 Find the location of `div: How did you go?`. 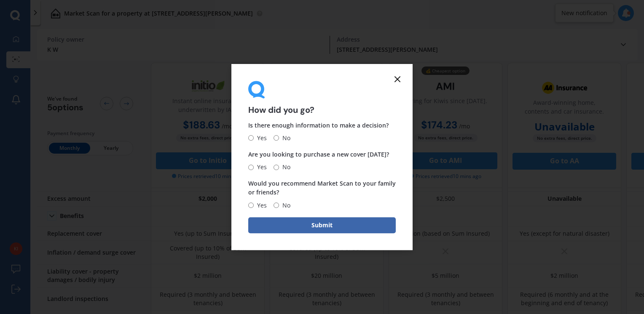

div: How did you go? is located at coordinates (322, 97).